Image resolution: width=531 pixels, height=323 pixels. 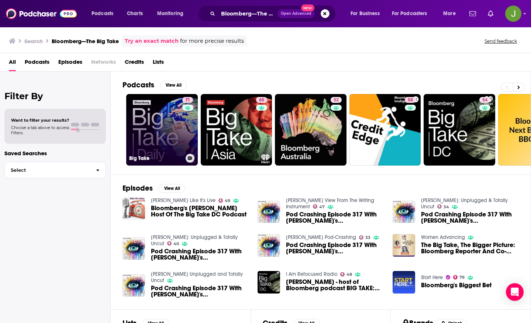 I want to click on a: Arroe Collins Unplugged and Totally Uncut, so click(x=197, y=278).